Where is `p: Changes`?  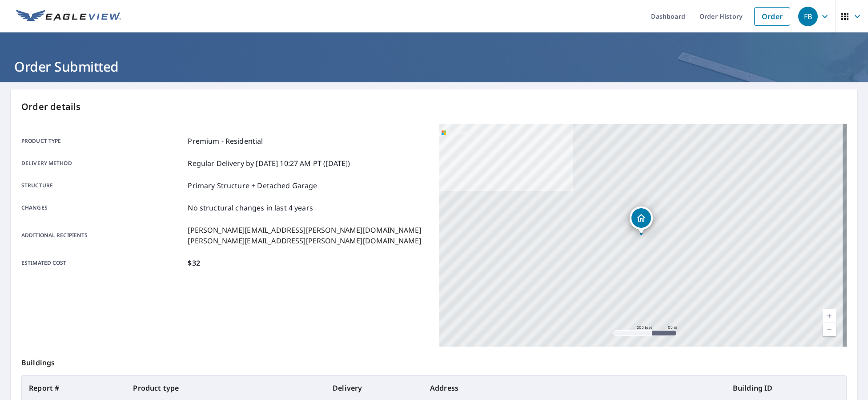 p: Changes is located at coordinates (103, 208).